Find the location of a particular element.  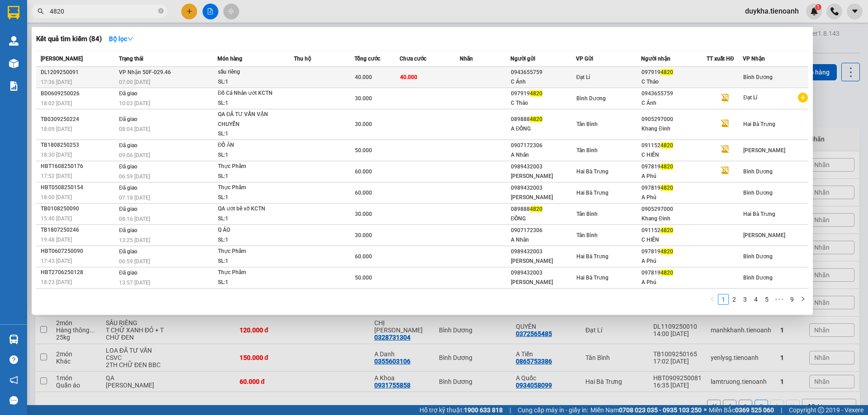

li: 2 is located at coordinates (734, 299).